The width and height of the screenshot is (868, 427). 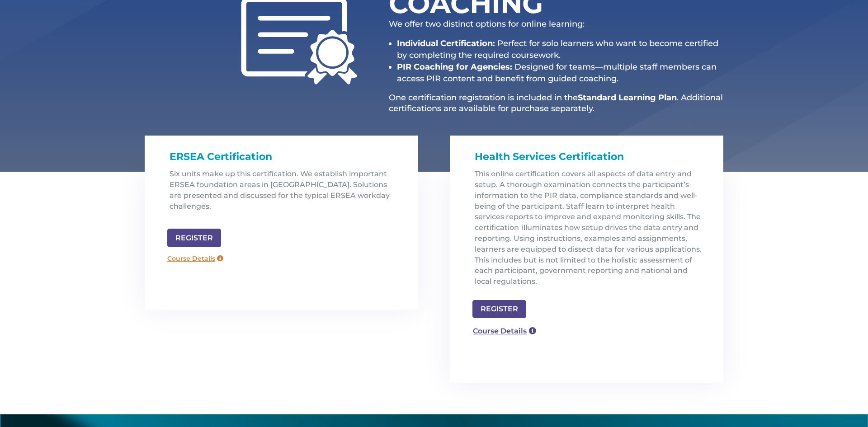 What do you see at coordinates (220, 157) in the screenshot?
I see `span: ERSEA Certification` at bounding box center [220, 157].